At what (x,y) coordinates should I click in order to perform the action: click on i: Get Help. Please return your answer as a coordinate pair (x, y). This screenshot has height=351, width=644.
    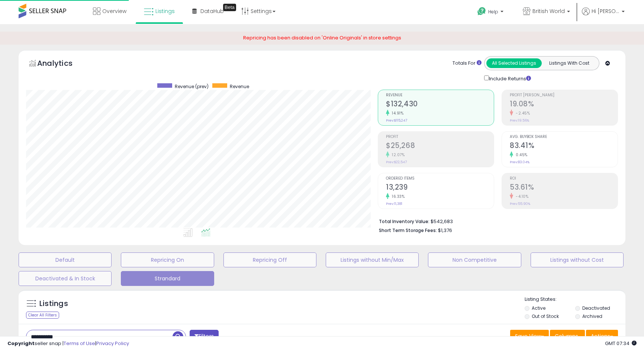
    Looking at the image, I should click on (482, 11).